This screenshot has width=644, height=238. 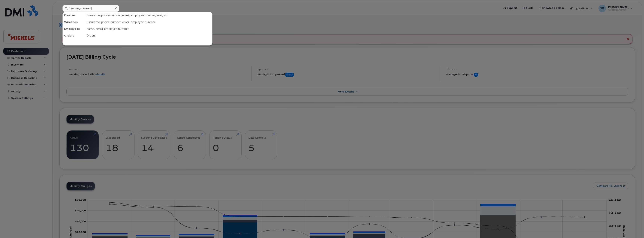 What do you see at coordinates (149, 15) in the screenshot?
I see `div: username, phone number, email, employee number, imei, sim` at bounding box center [149, 15].